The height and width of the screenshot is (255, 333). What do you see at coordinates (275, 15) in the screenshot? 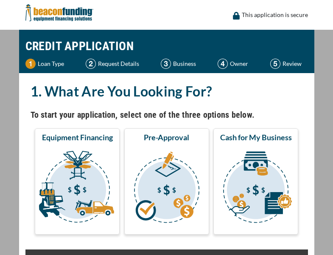
I see `p: This application is secure` at bounding box center [275, 15].